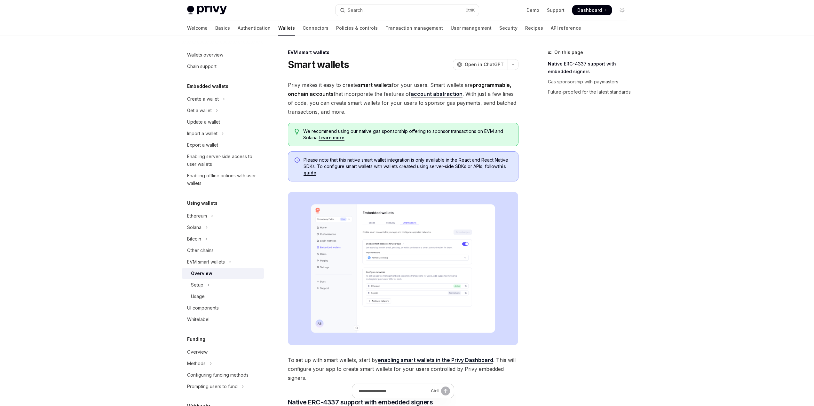 The width and height of the screenshot is (814, 406). What do you see at coordinates (199, 111) in the screenshot?
I see `div: Get a wallet` at bounding box center [199, 111].